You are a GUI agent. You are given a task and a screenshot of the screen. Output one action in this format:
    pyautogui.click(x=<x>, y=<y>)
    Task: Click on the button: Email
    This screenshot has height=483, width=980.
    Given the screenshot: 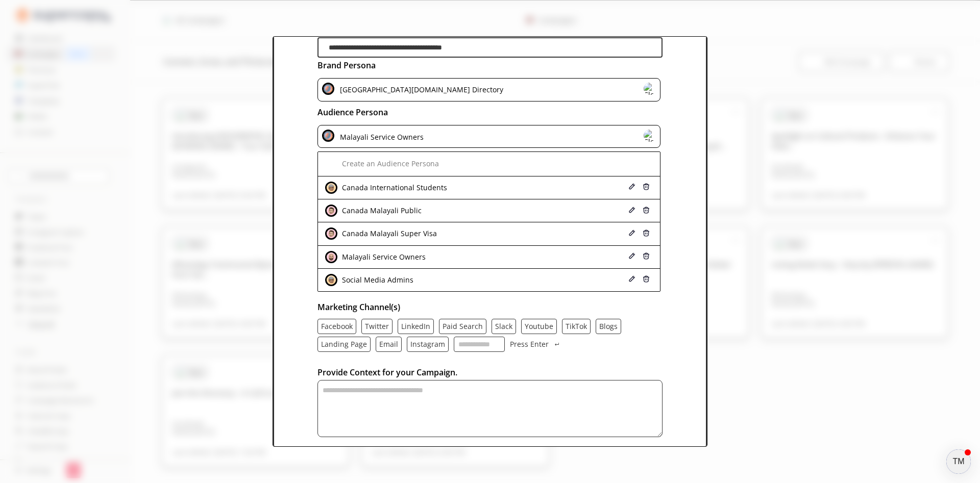 What is the action you would take?
    pyautogui.click(x=388, y=344)
    